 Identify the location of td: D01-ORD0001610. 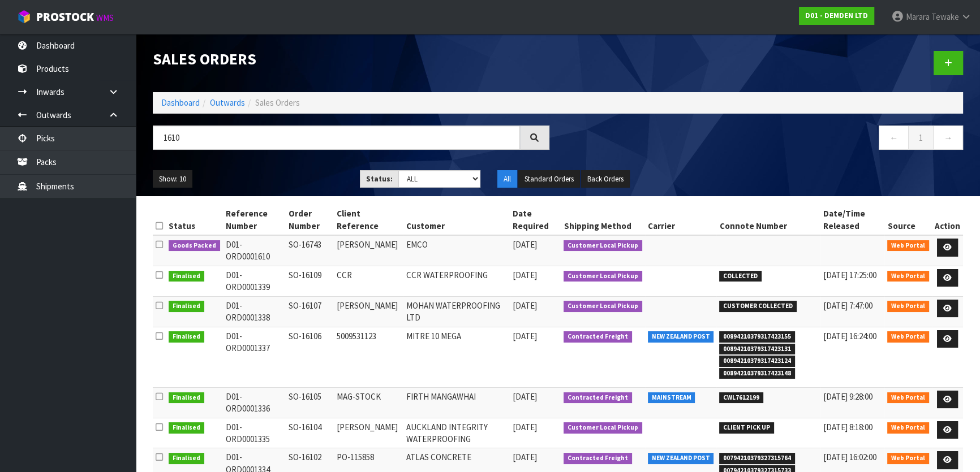
(255, 250).